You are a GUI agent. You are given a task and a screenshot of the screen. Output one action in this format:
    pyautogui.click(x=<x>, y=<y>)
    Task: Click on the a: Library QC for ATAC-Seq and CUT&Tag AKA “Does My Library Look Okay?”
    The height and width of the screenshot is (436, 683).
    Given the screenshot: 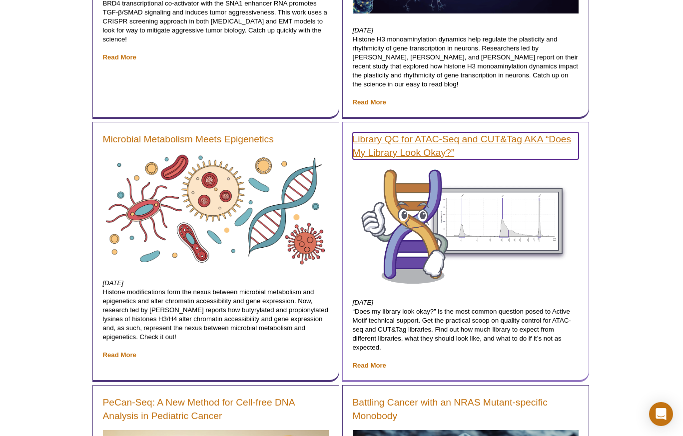 What is the action you would take?
    pyautogui.click(x=466, y=146)
    